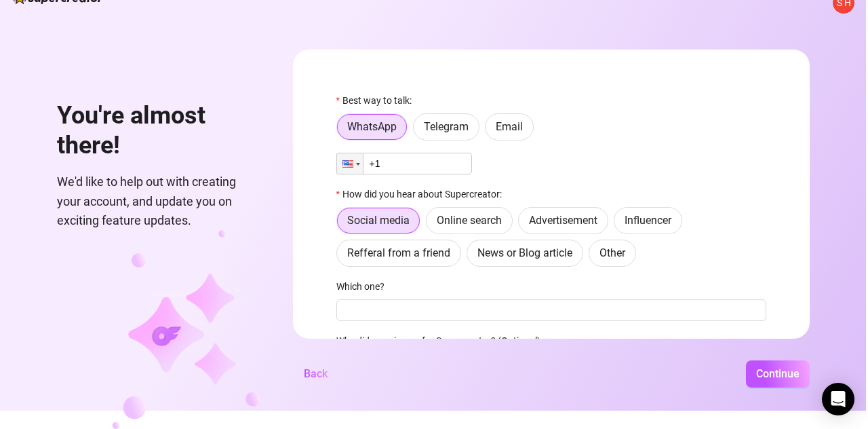  What do you see at coordinates (371, 127) in the screenshot?
I see `span: WhatsApp` at bounding box center [371, 127].